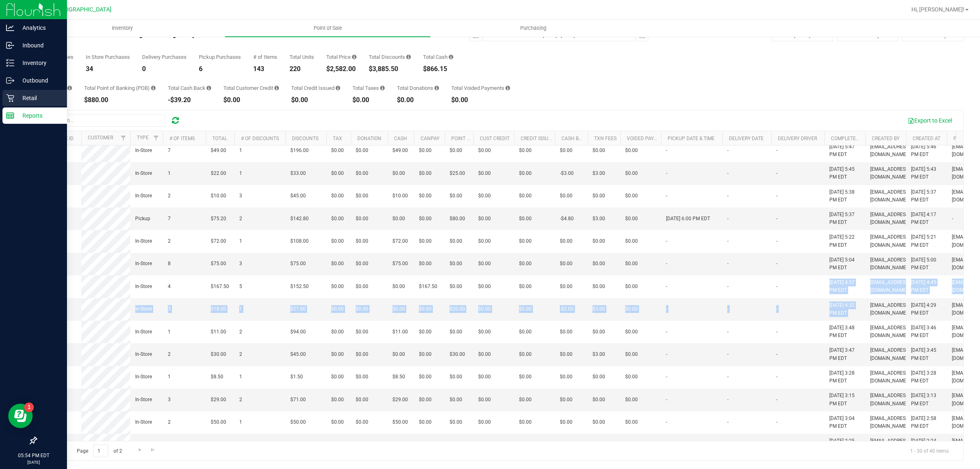 This screenshot has height=469, width=980. Describe the element at coordinates (10, 45) in the screenshot. I see `inline-svg: Inbound` at that location.